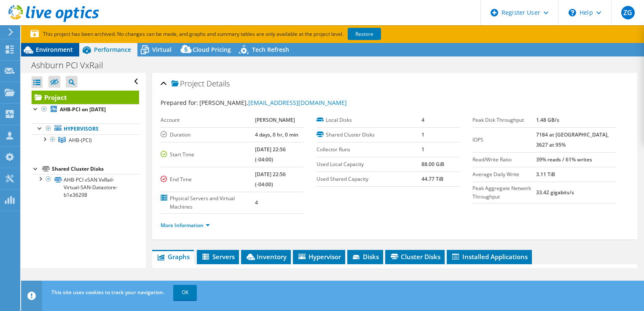 This screenshot has height=311, width=644. I want to click on span: Graphs, so click(173, 257).